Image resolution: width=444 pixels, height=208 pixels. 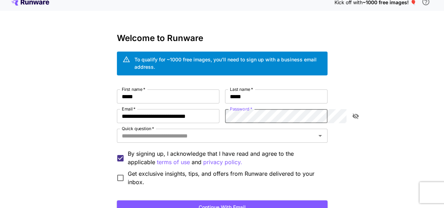 What do you see at coordinates (174, 162) in the screenshot?
I see `p: terms of use` at bounding box center [174, 162].